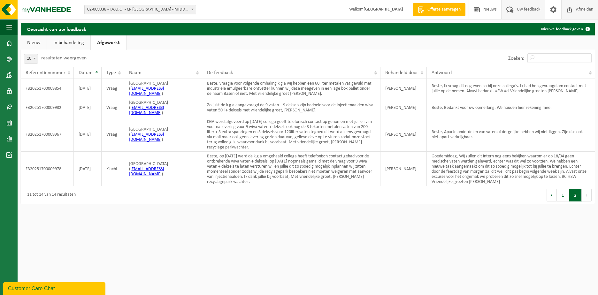 The height and width of the screenshot is (295, 598). I want to click on td: Beste, vraagje voor volgende omhaling k g a wij hebben een 60 liter metalen vat gevuld met indust..., so click(291, 89).